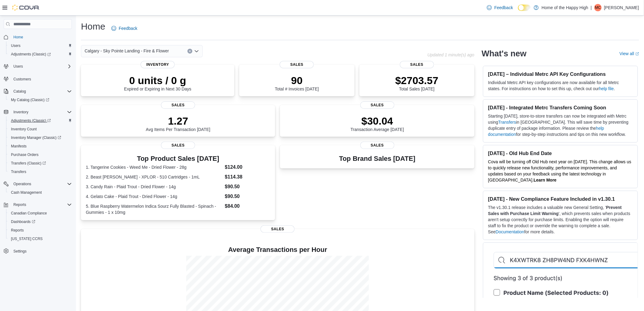 The width and height of the screenshot is (644, 311). Describe the element at coordinates (26, 7) in the screenshot. I see `img: Cova` at that location.